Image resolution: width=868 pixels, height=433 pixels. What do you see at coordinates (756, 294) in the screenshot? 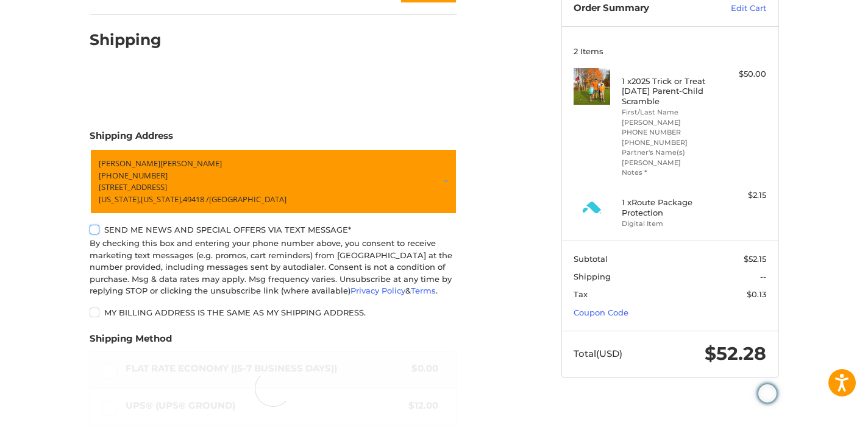
I see `span: $0.13` at bounding box center [756, 294].